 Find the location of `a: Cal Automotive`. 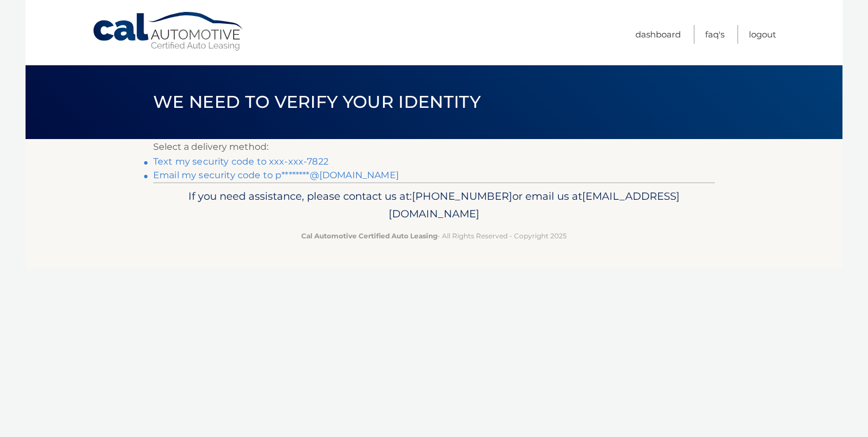

a: Cal Automotive is located at coordinates (168, 31).